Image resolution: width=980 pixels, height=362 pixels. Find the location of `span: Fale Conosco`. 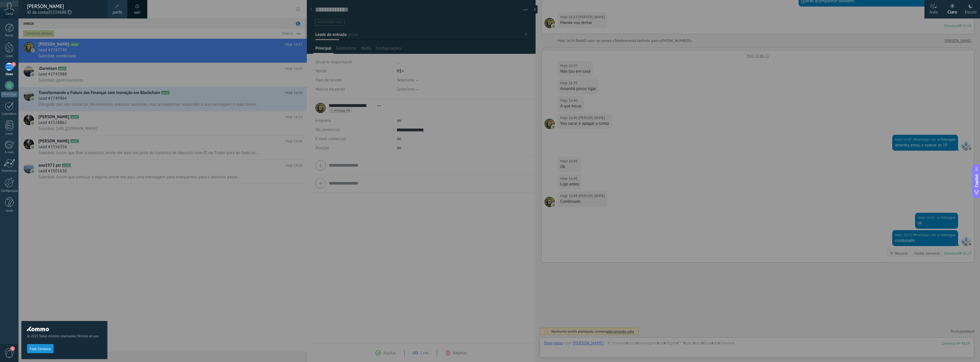

span: Fale Conosco is located at coordinates (40, 349).